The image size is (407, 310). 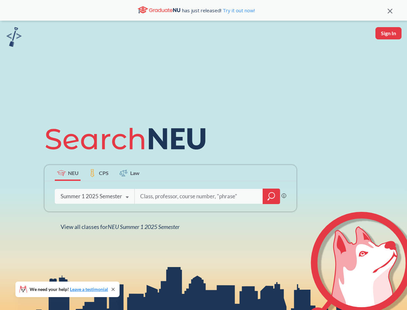 I want to click on img: sandbox logo, so click(x=14, y=37).